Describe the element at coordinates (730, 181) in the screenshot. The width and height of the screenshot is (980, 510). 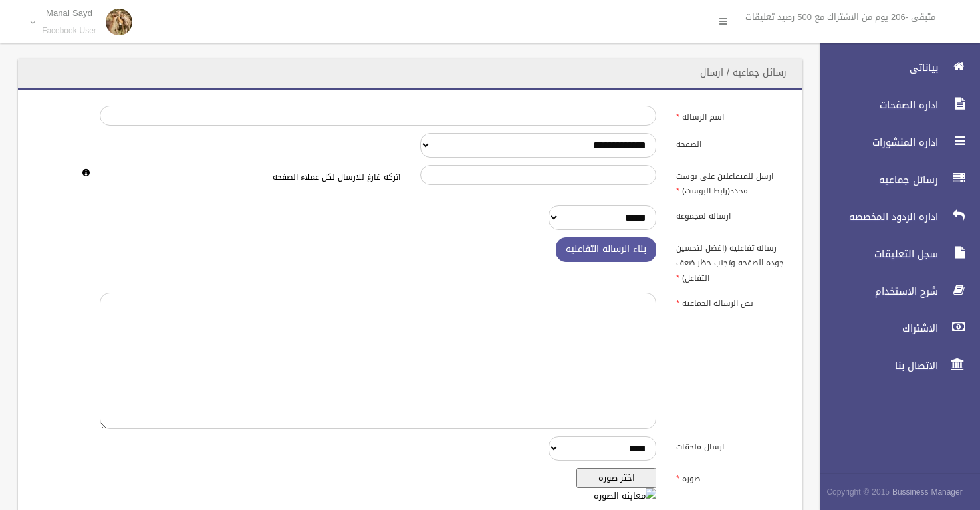
I see `label: ارسل للمتفاعلين على بوست محدد(رابط البوست)` at that location.